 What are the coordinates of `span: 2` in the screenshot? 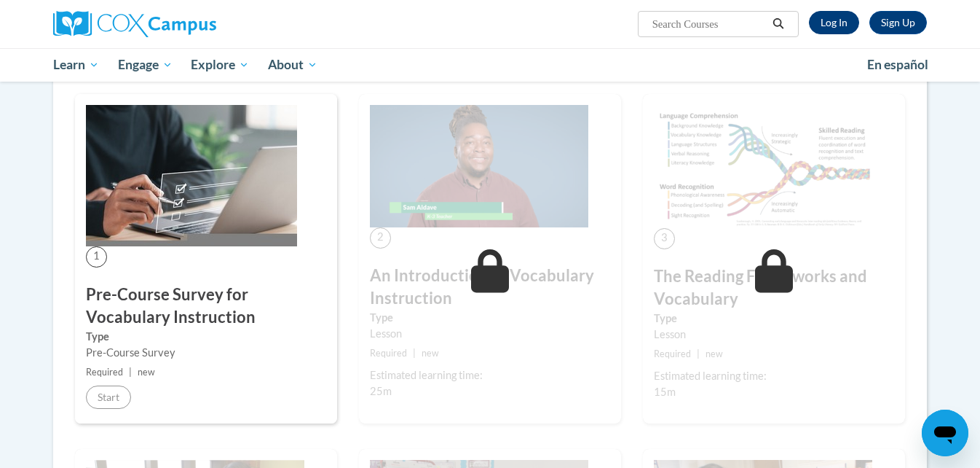 It's located at (380, 238).